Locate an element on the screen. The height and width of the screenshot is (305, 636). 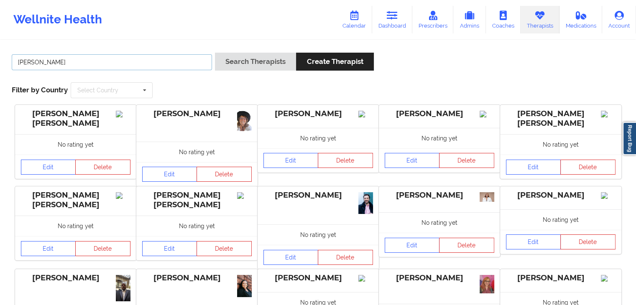
a: Therapists is located at coordinates (540, 20).